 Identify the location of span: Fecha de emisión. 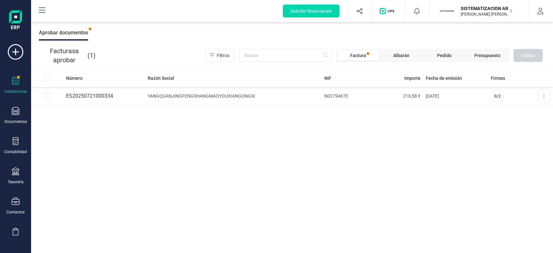
(444, 78).